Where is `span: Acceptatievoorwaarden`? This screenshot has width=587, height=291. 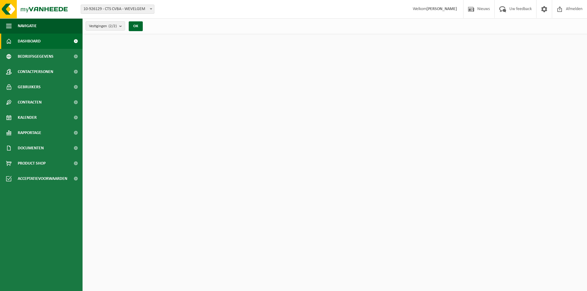
span: Acceptatievoorwaarden is located at coordinates (42, 179).